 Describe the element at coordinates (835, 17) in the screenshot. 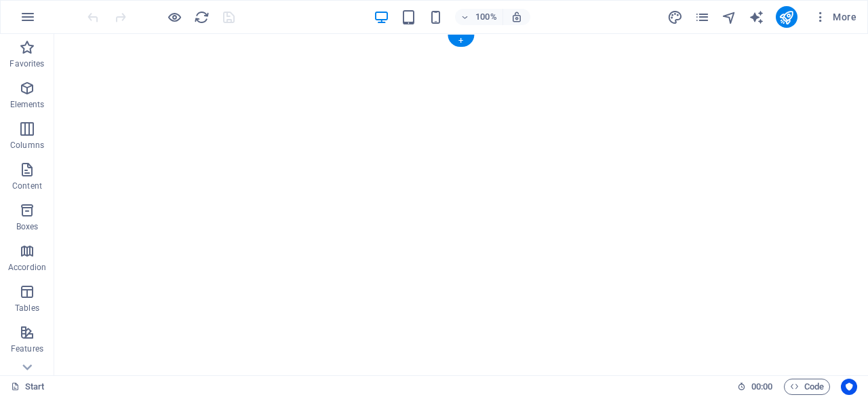

I see `button: More` at that location.